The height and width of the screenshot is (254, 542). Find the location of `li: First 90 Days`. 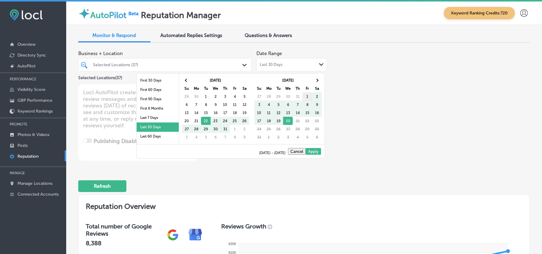

li: First 90 Days is located at coordinates (158, 99).